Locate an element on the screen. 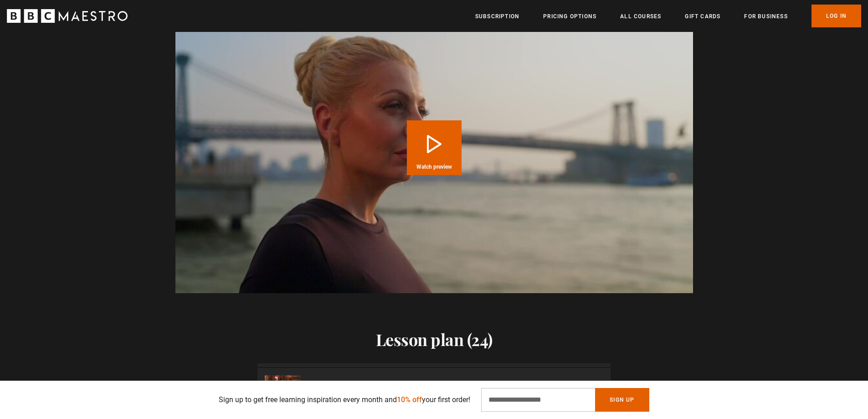 The height and width of the screenshot is (419, 868). a: Gift Cards is located at coordinates (703, 16).